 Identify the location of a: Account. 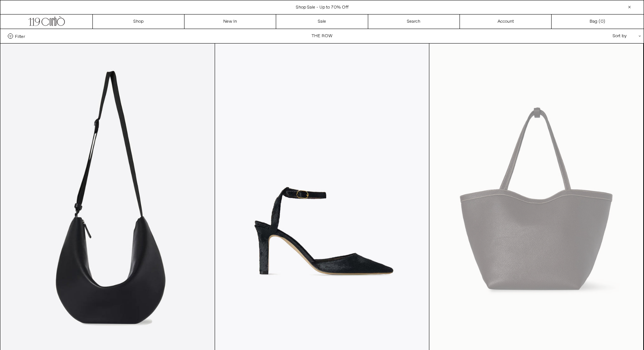
(506, 22).